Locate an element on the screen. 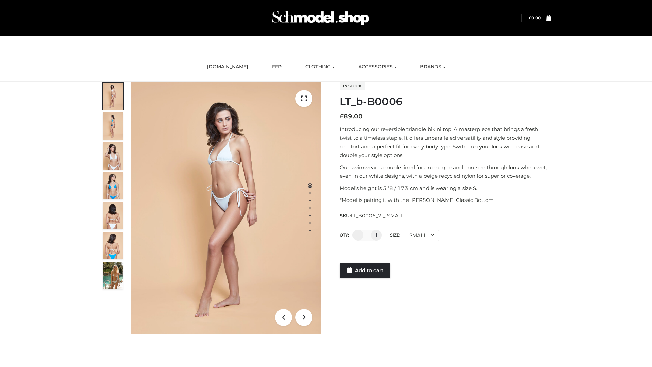  bdi: 89.00 is located at coordinates (351, 116).